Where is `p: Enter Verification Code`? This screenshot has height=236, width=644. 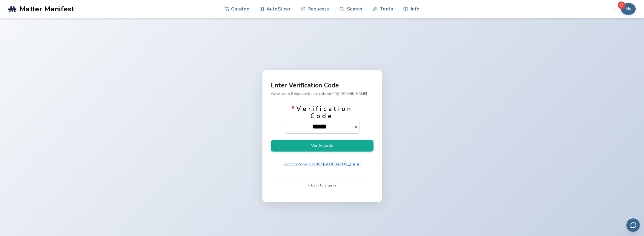
p: Enter Verification Code is located at coordinates (322, 85).